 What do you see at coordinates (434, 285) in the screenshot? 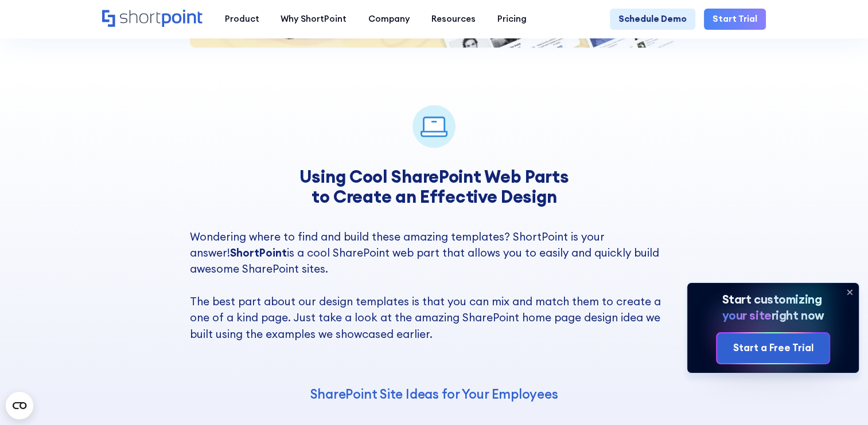
I see `p: Wondering where to find and build these amazing templates? ShortPoint is your answer! is a cool S...` at bounding box center [434, 285].